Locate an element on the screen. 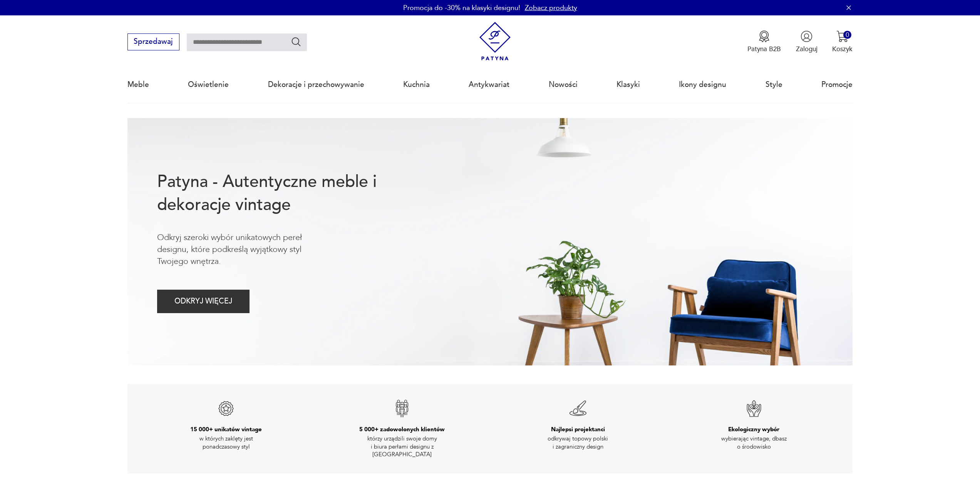 This screenshot has height=492, width=980. a: Promocje is located at coordinates (836, 84).